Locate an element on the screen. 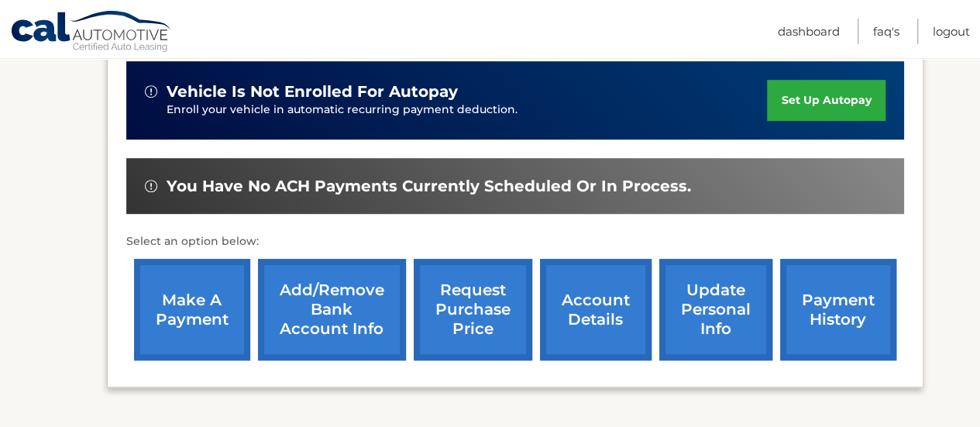  span: You have no ACH payments currently scheduled or in process. is located at coordinates (428, 185).